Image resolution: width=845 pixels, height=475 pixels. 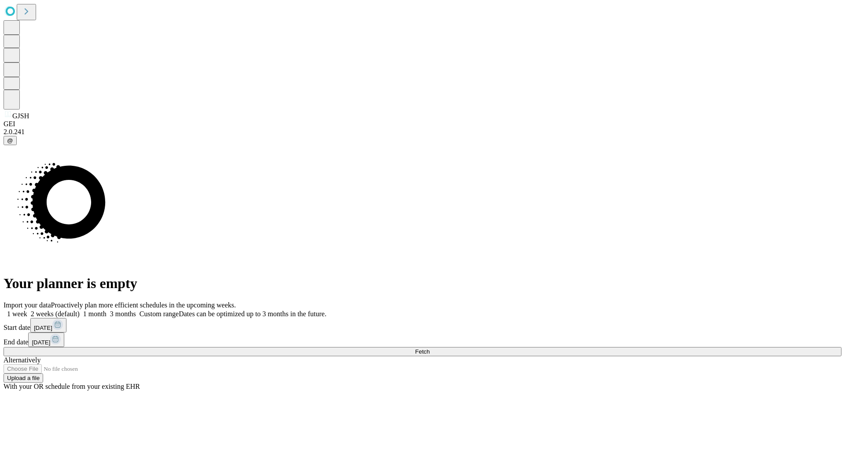 I want to click on span: Dates can be optimized up to 3 months in the future., so click(x=252, y=314).